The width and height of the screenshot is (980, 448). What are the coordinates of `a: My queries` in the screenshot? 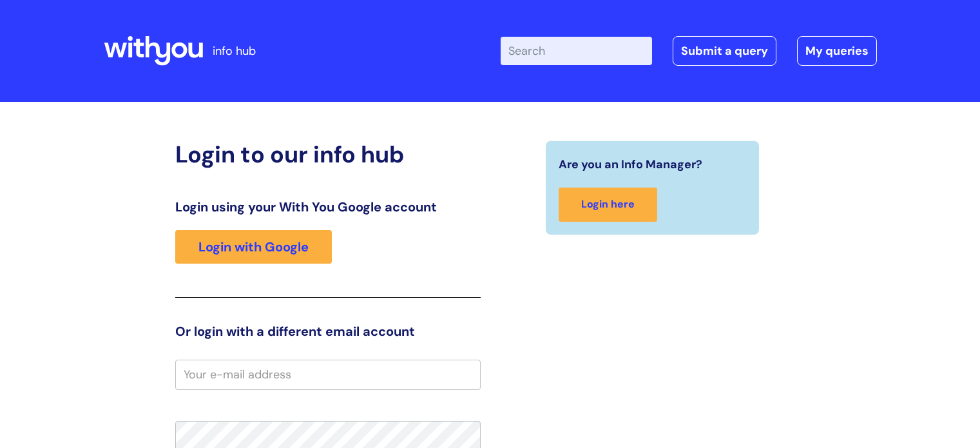 It's located at (837, 51).